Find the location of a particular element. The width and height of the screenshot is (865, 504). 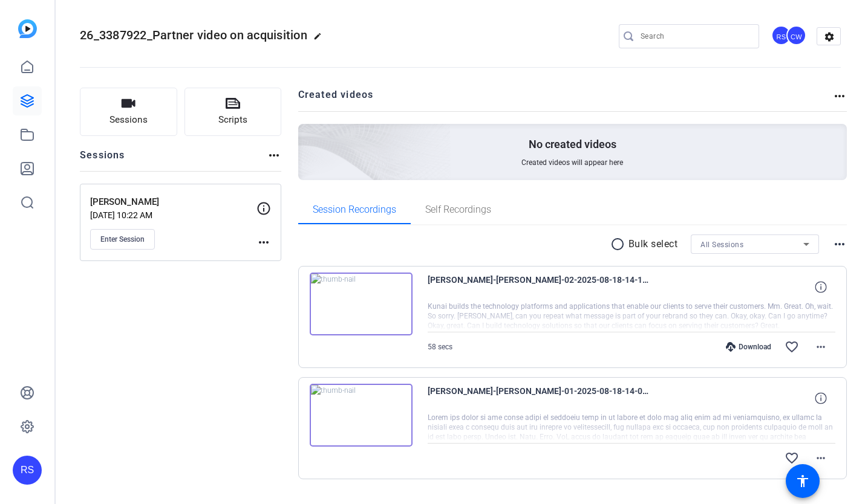

div: Download is located at coordinates (748, 347).